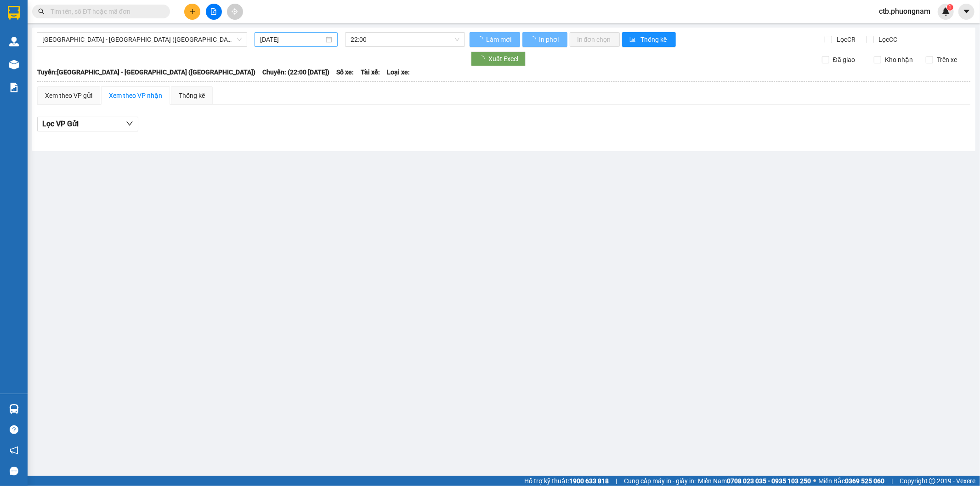 The width and height of the screenshot is (980, 486). I want to click on span: Tài xế:, so click(370, 72).